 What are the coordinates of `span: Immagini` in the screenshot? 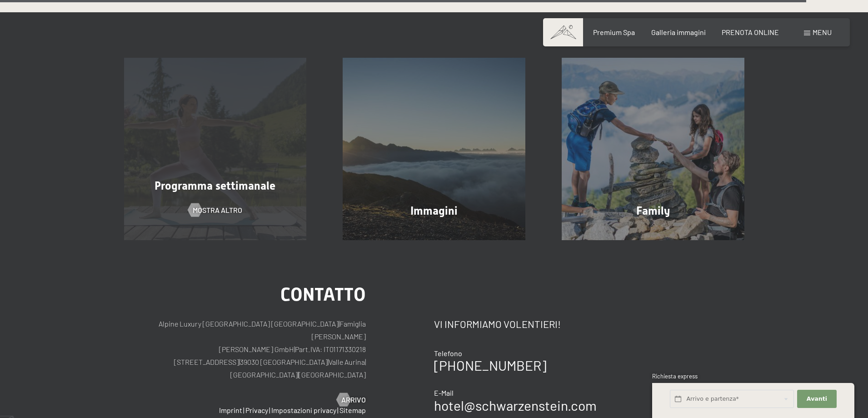 It's located at (434, 210).